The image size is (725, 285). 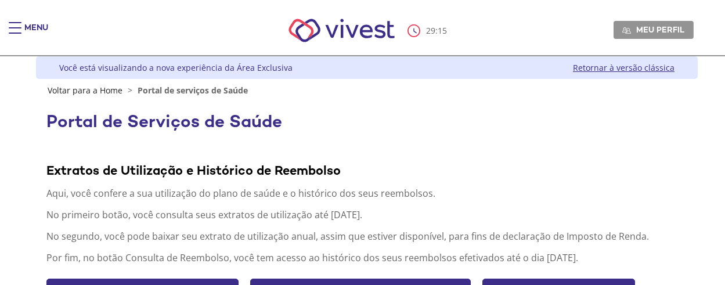 What do you see at coordinates (430, 30) in the screenshot?
I see `span: 29` at bounding box center [430, 30].